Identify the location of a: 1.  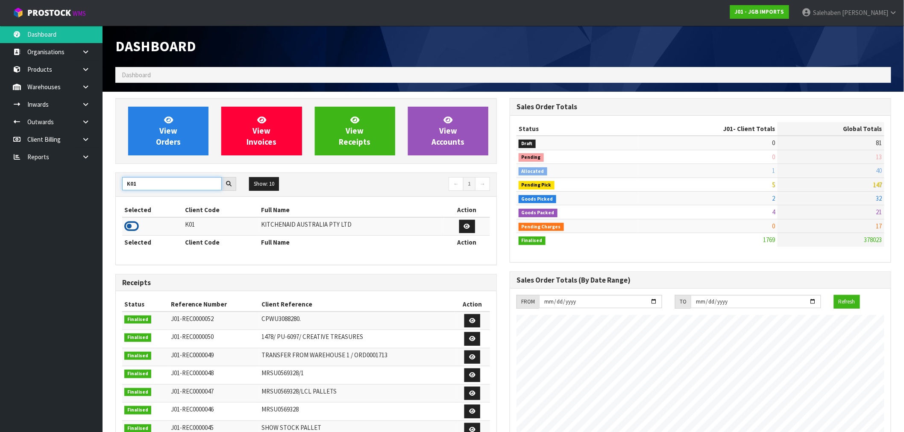
(469, 184).